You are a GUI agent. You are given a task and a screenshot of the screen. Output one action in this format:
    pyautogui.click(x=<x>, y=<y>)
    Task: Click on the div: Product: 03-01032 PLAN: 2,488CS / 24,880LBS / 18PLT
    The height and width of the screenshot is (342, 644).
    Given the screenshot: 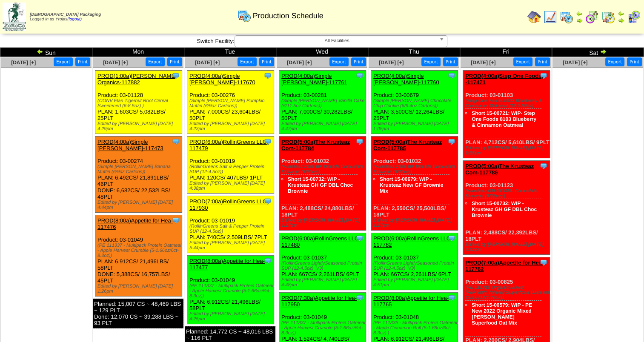 What is the action you would take?
    pyautogui.click(x=323, y=183)
    